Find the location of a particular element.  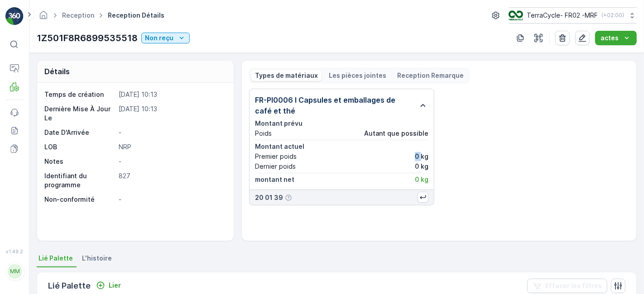

button: MM is located at coordinates (14, 272).